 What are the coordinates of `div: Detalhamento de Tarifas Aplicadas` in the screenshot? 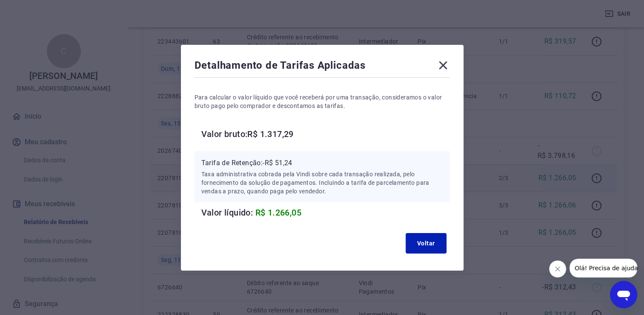 It's located at (323, 67).